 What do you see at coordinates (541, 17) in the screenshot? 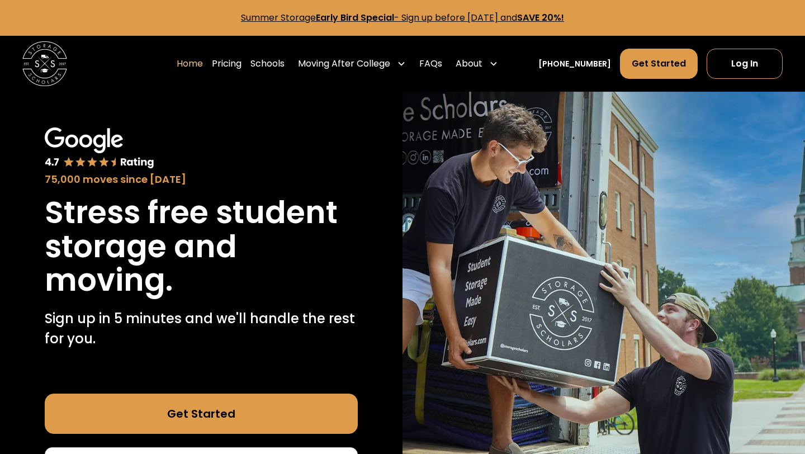
I see `strong: SAVE 20%!` at bounding box center [541, 17].